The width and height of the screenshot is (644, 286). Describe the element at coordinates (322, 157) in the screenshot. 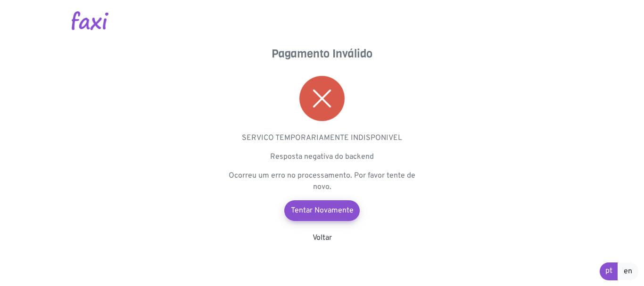

I see `p: Resposta negativa do backend` at that location.